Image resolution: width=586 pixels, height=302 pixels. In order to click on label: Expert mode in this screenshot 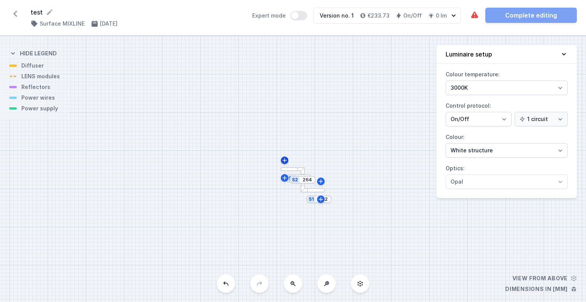, I will do `click(280, 16)`.